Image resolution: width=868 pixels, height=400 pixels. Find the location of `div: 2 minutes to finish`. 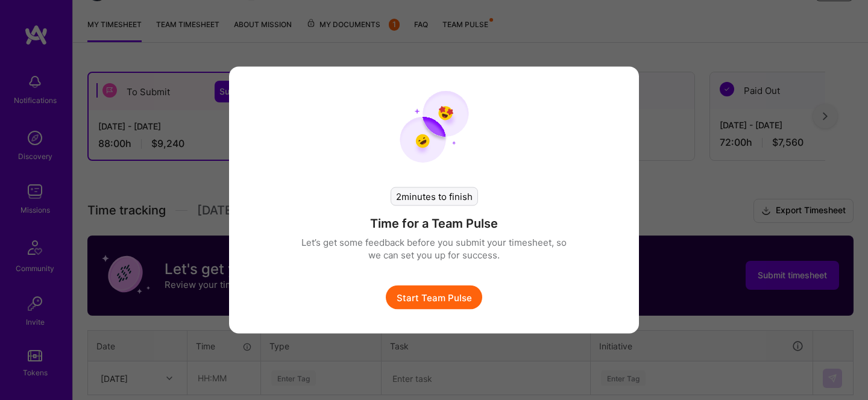

div: 2 minutes to finish is located at coordinates (434, 196).